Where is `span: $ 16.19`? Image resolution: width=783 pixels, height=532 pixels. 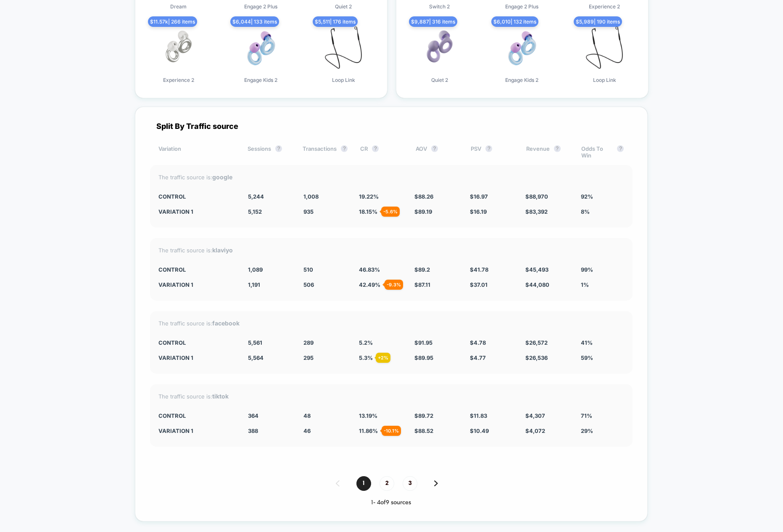 span: $ 16.19 is located at coordinates (478, 211).